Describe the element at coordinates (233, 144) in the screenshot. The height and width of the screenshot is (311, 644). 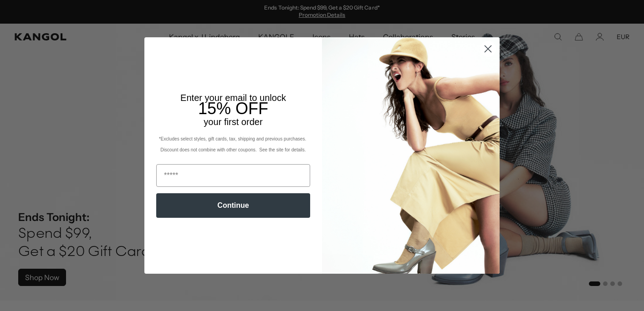
I see `span: *Excludes select styles, gift cards, tax, shipping and previous purchases. Discount does not comb...` at that location.